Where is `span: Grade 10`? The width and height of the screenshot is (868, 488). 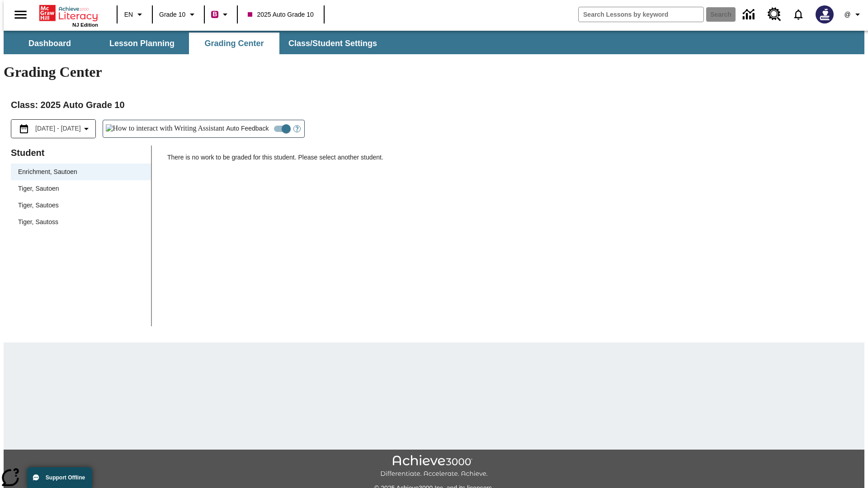
span: Grade 10 is located at coordinates (173, 14).